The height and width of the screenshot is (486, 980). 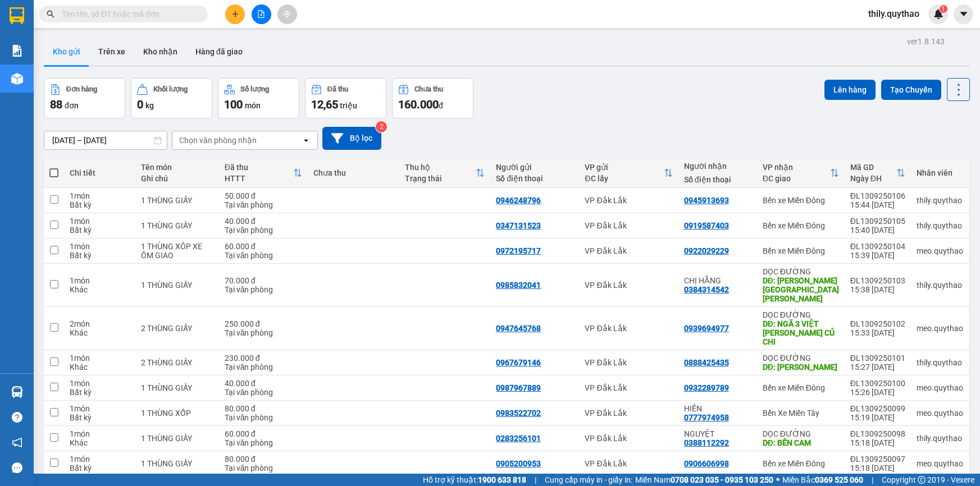 I want to click on div: ĐL1309250103, so click(x=878, y=281).